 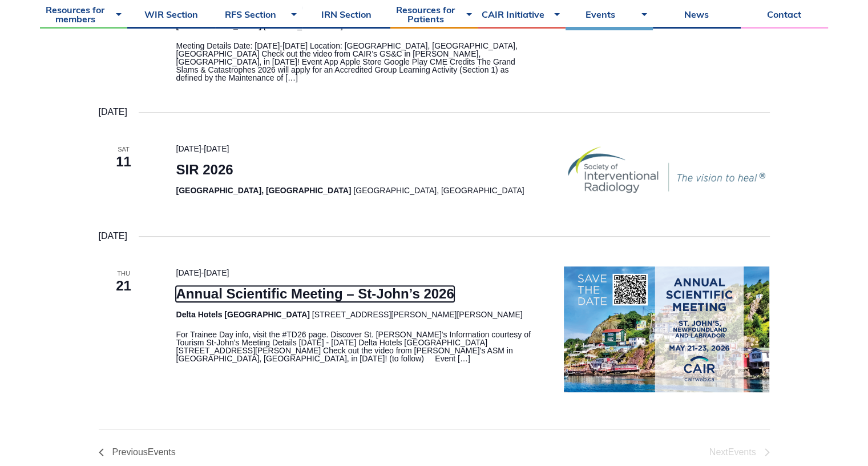 I want to click on span: Thu, so click(x=123, y=273).